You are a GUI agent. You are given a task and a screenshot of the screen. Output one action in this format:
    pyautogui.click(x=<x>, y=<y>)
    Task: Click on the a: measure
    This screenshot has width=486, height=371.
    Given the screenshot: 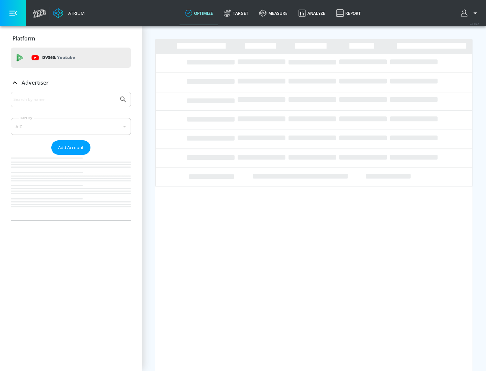 What is the action you would take?
    pyautogui.click(x=273, y=13)
    